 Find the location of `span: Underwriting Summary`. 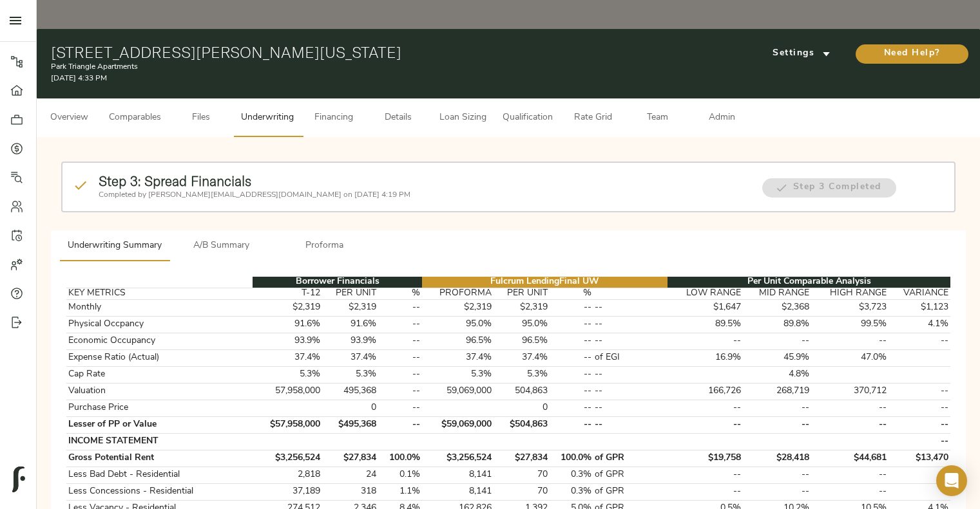

span: Underwriting Summary is located at coordinates (115, 246).